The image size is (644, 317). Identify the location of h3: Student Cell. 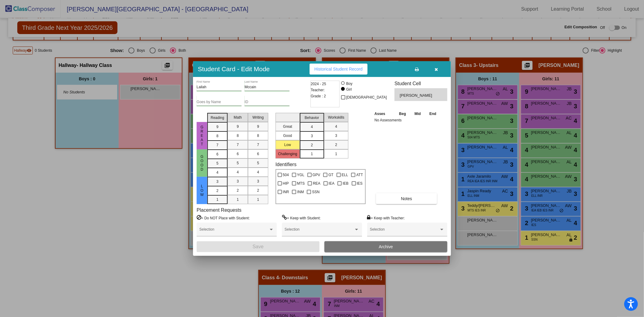
(421, 83).